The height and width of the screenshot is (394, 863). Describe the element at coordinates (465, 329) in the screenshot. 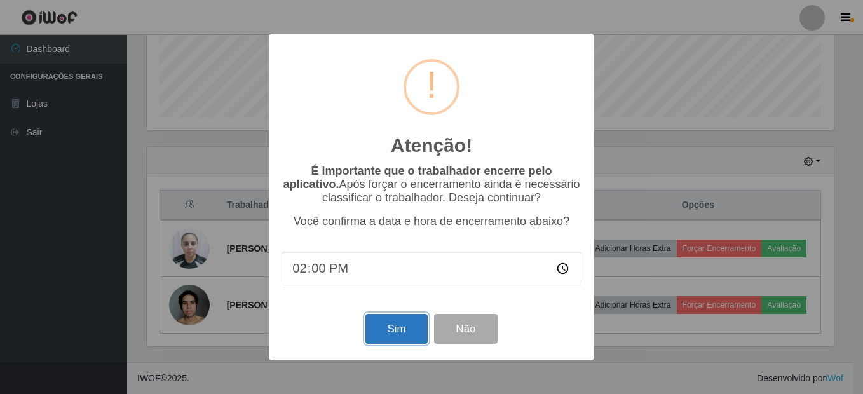

I see `button: Não` at that location.